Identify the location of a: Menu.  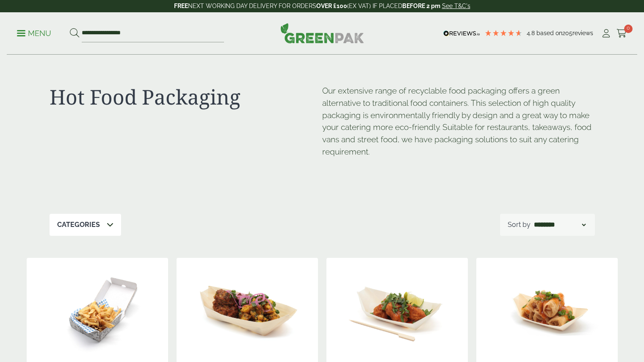
(34, 33).